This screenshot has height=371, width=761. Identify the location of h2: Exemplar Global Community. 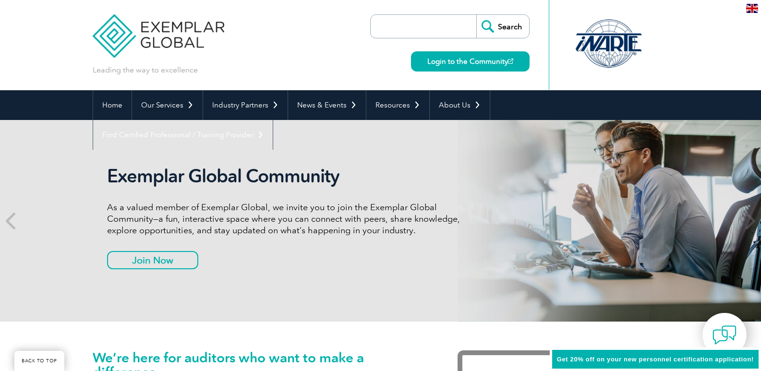
(287, 176).